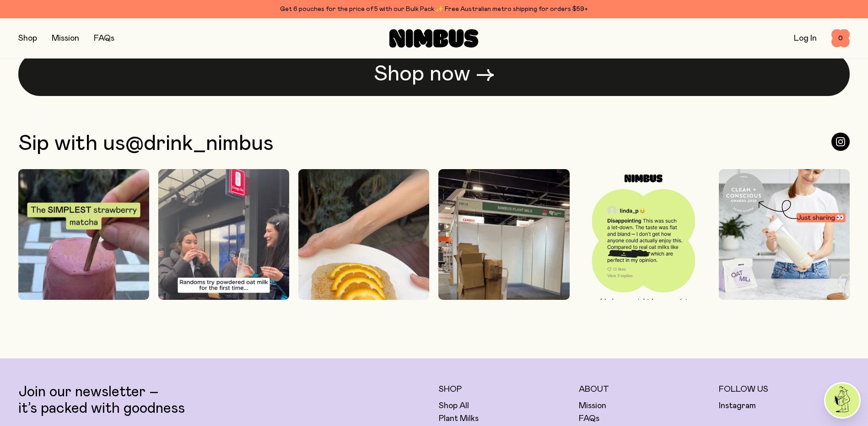  Describe the element at coordinates (737, 406) in the screenshot. I see `a: Instagram` at that location.